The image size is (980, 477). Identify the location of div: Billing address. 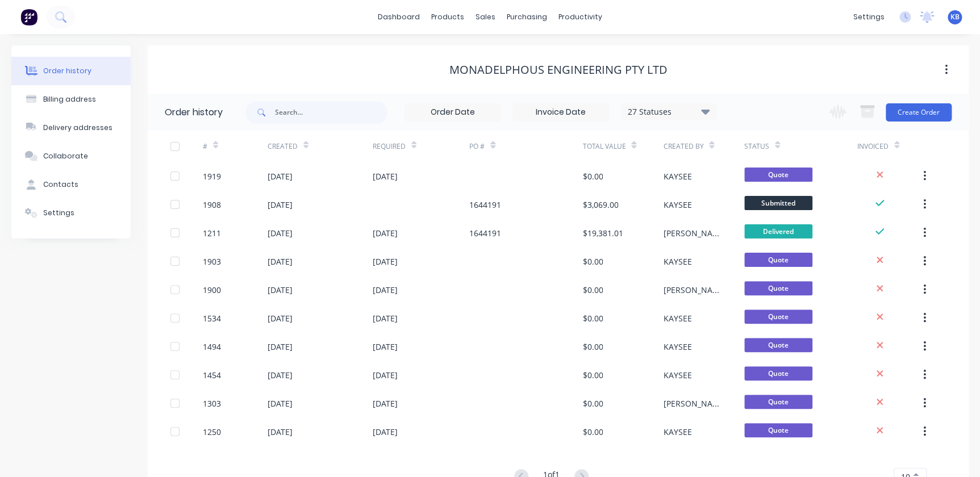
(69, 99).